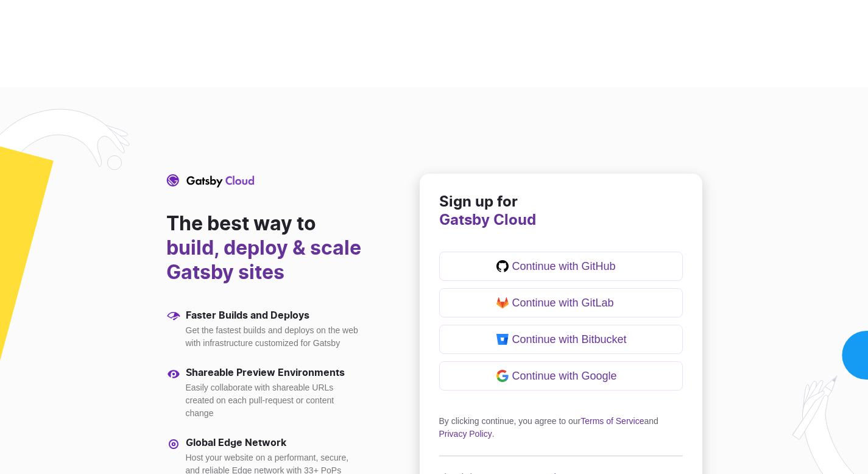 The width and height of the screenshot is (868, 474). What do you see at coordinates (274, 443) in the screenshot?
I see `h3: Global Edge Network` at bounding box center [274, 443].